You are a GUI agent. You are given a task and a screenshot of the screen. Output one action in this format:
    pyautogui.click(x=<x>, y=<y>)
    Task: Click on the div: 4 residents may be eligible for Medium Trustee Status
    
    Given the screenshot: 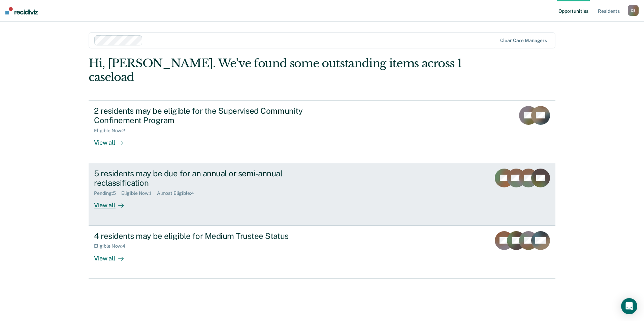 What is the action you would take?
    pyautogui.click(x=212, y=236)
    